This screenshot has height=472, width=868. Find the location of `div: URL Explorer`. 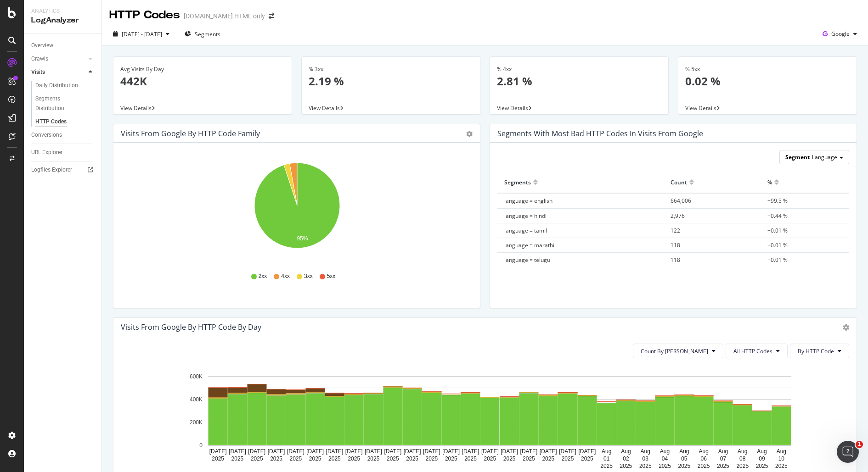

div: URL Explorer is located at coordinates (47, 152).